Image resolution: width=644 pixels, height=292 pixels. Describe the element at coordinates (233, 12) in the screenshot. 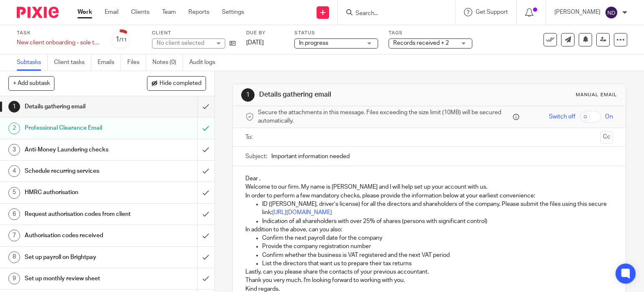

I see `a: Settings` at that location.